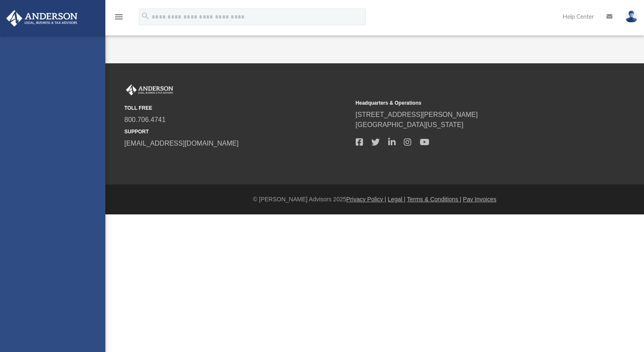  I want to click on a: Pay Invoices, so click(479, 199).